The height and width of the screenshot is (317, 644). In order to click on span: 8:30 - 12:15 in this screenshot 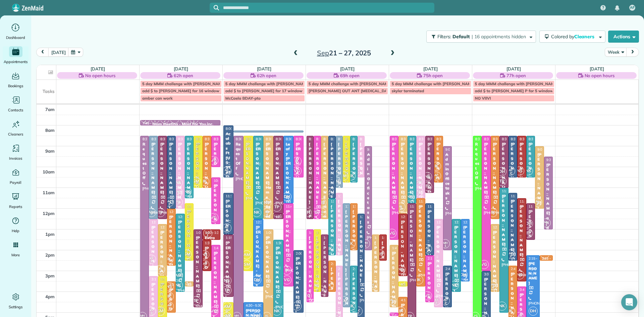, I will do `click(410, 139)`.